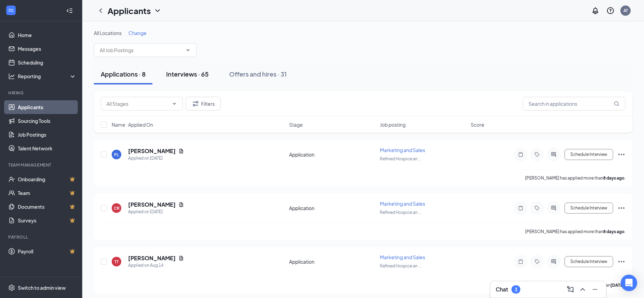  Describe the element at coordinates (123, 74) in the screenshot. I see `div: Applications · 8` at that location.